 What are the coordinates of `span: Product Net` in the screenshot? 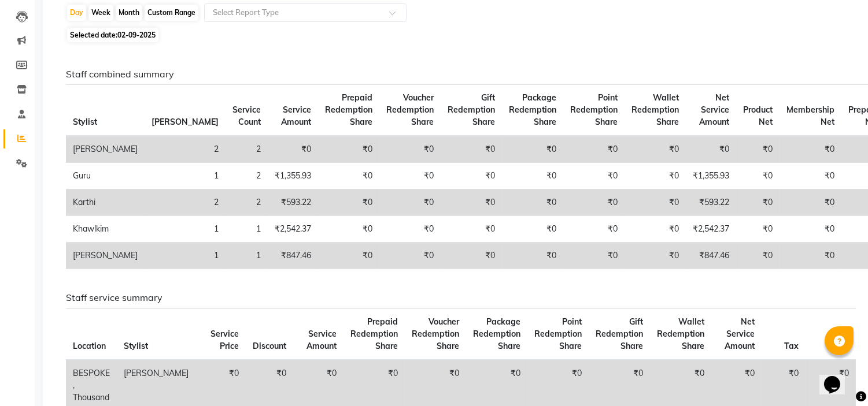 It's located at (758, 116).